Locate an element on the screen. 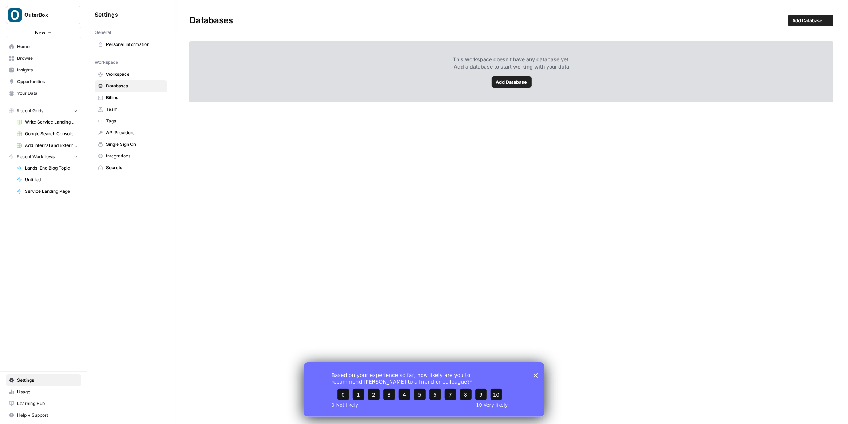 The width and height of the screenshot is (848, 424). a: Your Data is located at coordinates (43, 93).